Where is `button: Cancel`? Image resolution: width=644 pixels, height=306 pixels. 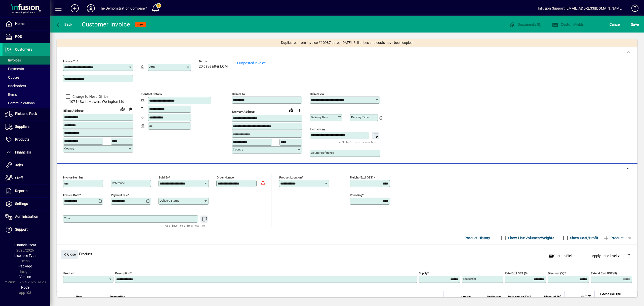
button: Cancel is located at coordinates (615, 24).